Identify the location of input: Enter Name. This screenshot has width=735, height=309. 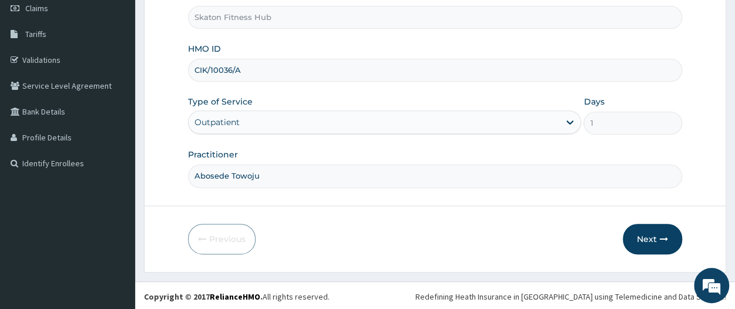
(435, 176).